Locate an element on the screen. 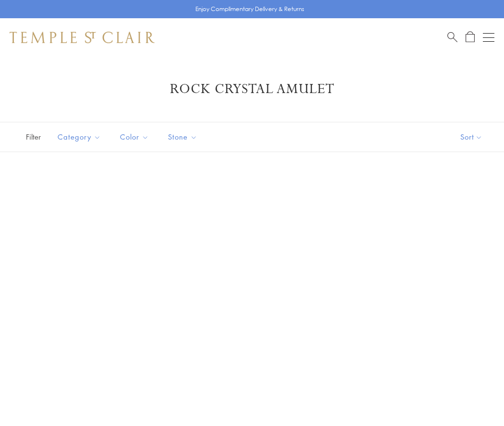 The height and width of the screenshot is (426, 504). button: Category is located at coordinates (79, 136).